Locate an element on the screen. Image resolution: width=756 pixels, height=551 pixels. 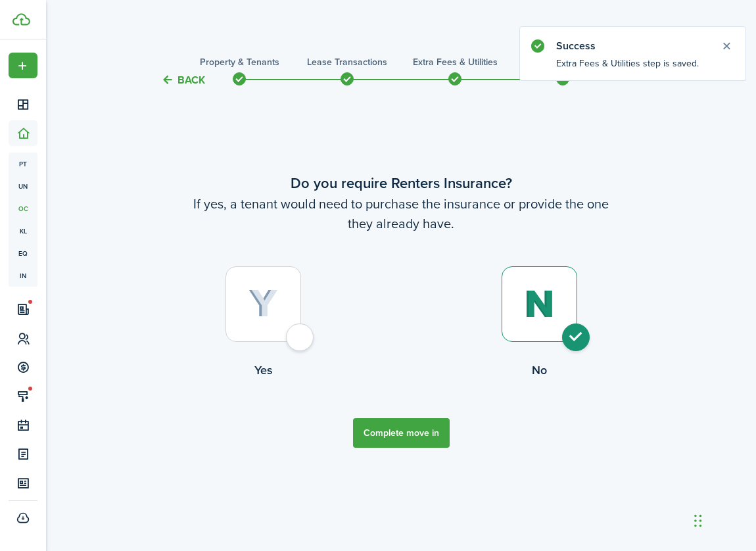
img: Yes is located at coordinates (263, 304).